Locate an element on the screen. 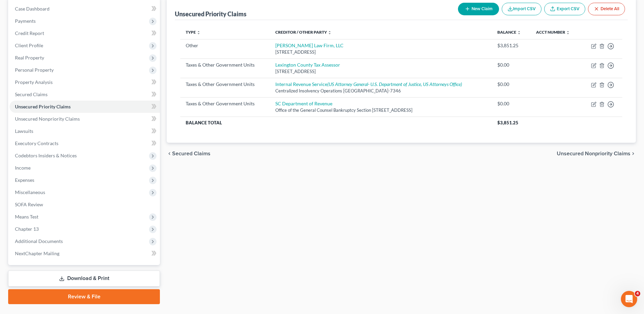  span: Personal Property is located at coordinates (35, 70).